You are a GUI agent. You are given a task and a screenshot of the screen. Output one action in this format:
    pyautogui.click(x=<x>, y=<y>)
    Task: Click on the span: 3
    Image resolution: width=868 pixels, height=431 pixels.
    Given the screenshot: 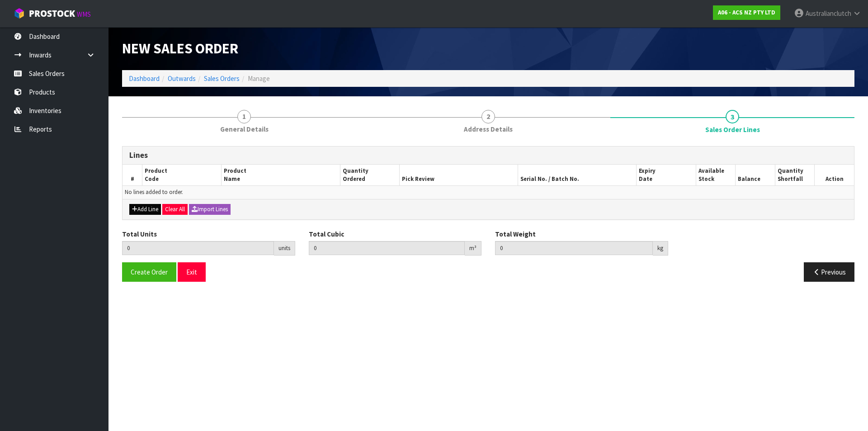 What is the action you would take?
    pyautogui.click(x=733, y=117)
    